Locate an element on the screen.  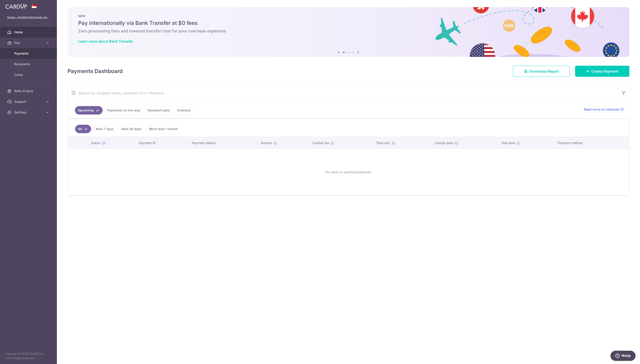
input: Search by recipient name, payment id or reference is located at coordinates (343, 93).